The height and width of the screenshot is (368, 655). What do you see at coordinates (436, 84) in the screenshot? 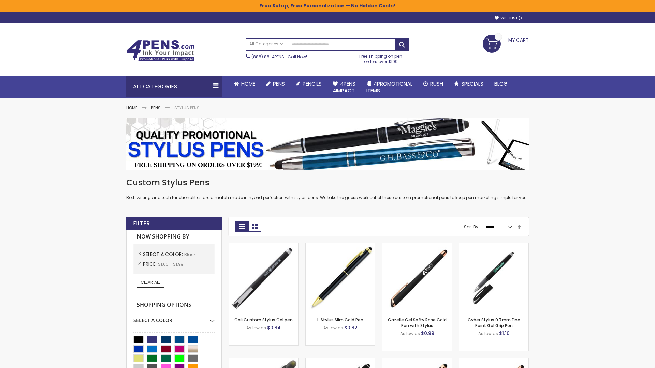
I see `span: Rush` at bounding box center [436, 84].